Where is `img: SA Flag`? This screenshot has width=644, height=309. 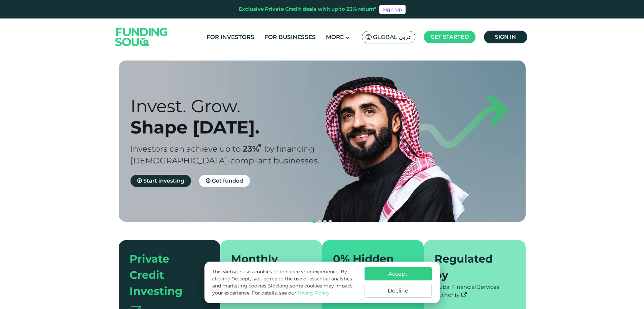
img: SA Flag is located at coordinates (369, 37).